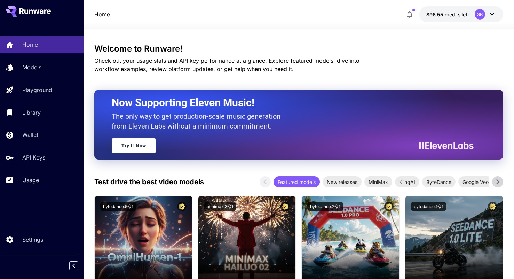  Describe the element at coordinates (296, 182) in the screenshot. I see `div: Featured models` at that location.